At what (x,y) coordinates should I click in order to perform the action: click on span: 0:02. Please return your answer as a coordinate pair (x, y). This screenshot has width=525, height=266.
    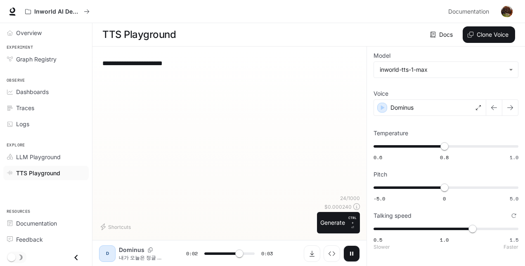
    Looking at the image, I should click on (192, 254).